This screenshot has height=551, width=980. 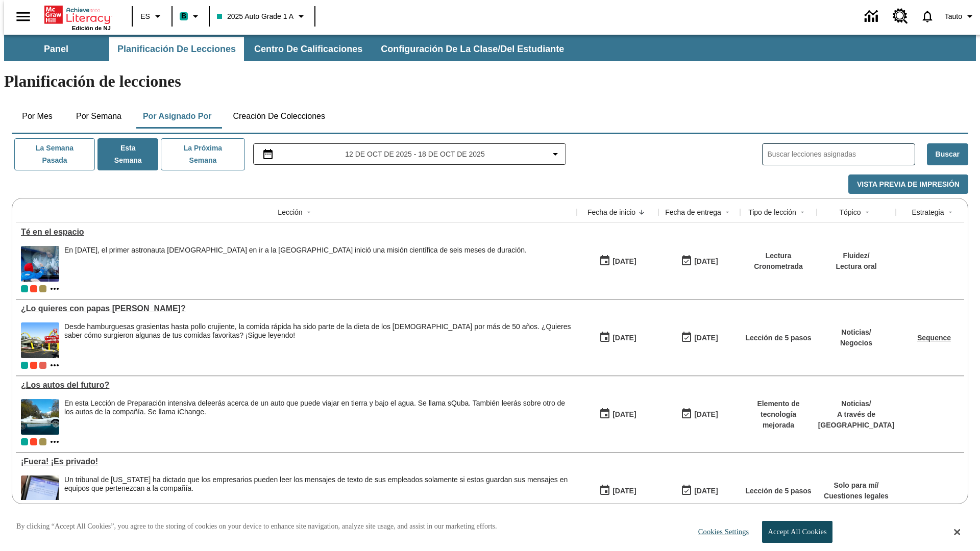 What do you see at coordinates (23, 17) in the screenshot?
I see `button: Abrir el menú lateral` at bounding box center [23, 17].